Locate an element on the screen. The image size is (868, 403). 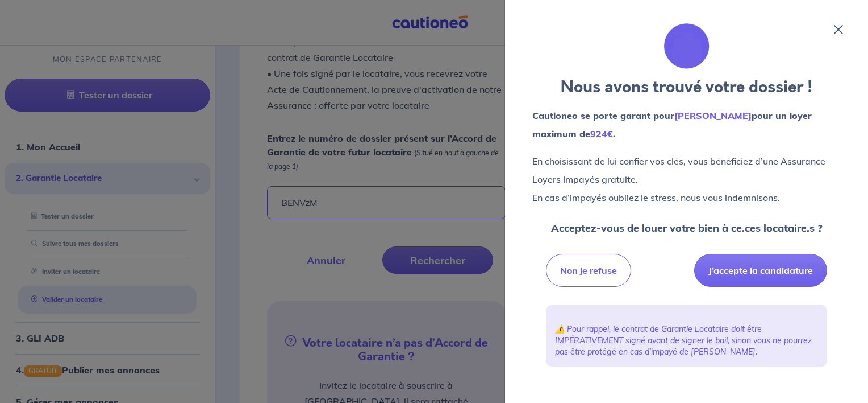
strong: Cautioneo se porte garant pour pour un loyer maximum de . is located at coordinates (673, 125).